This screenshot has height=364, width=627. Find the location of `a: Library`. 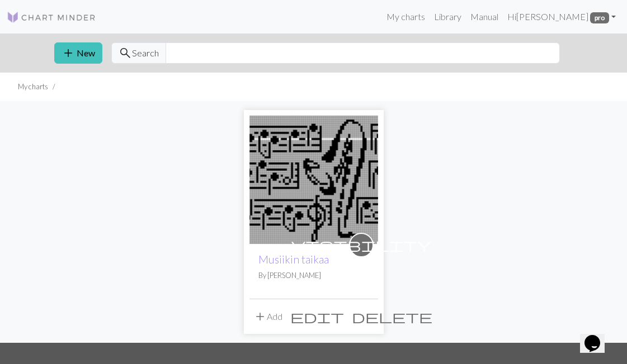

a: Library is located at coordinates (447, 16).